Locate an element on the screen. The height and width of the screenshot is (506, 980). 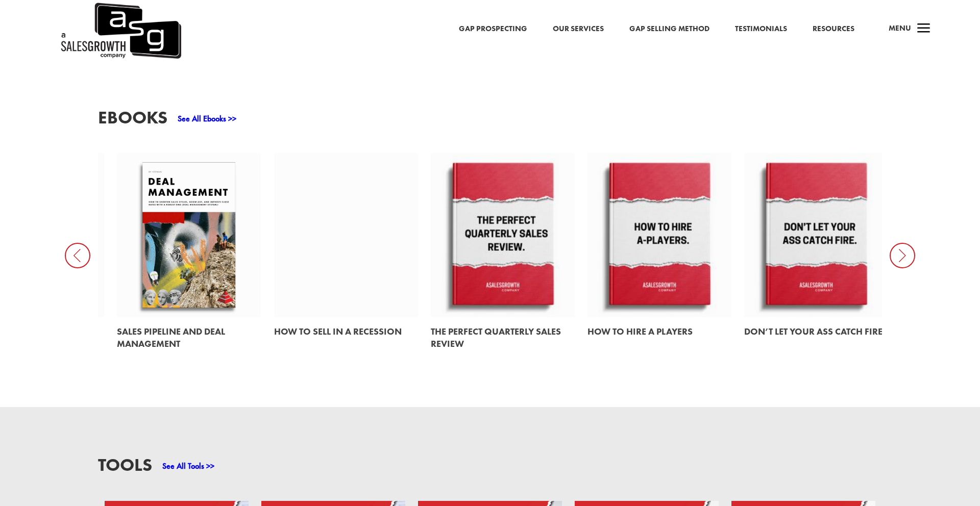
a: Resources is located at coordinates (833, 29).